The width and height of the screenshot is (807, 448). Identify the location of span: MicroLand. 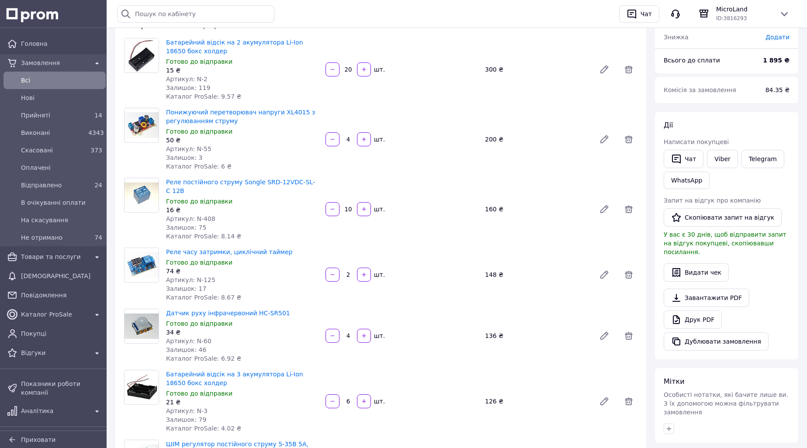
(744, 9).